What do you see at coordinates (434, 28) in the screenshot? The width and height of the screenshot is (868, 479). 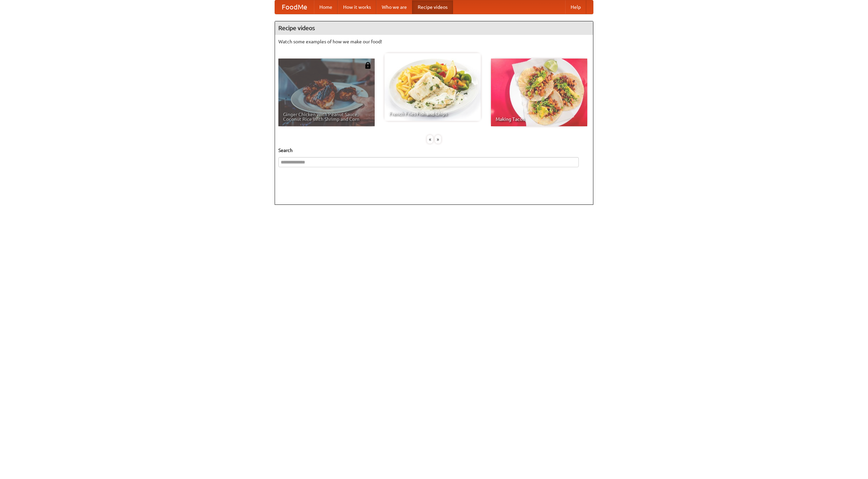 I see `h4: Recipe videos` at bounding box center [434, 28].